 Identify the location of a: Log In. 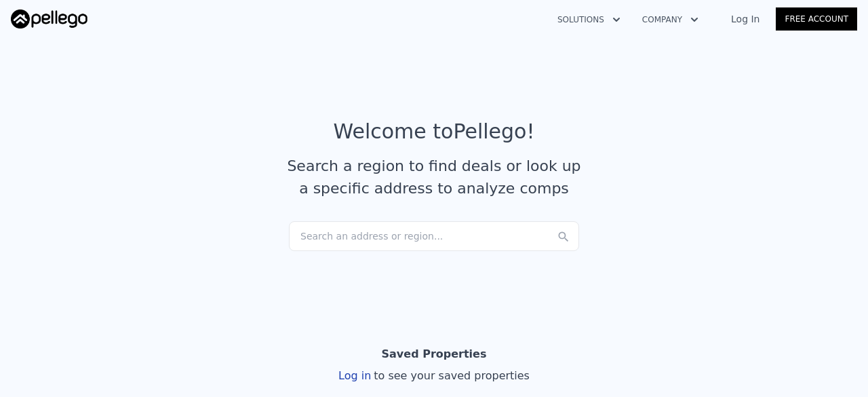
(745, 19).